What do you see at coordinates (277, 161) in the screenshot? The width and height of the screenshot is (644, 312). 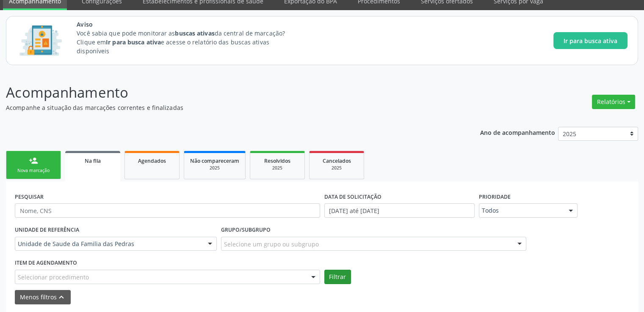 I see `span: Resolvidos` at bounding box center [277, 161].